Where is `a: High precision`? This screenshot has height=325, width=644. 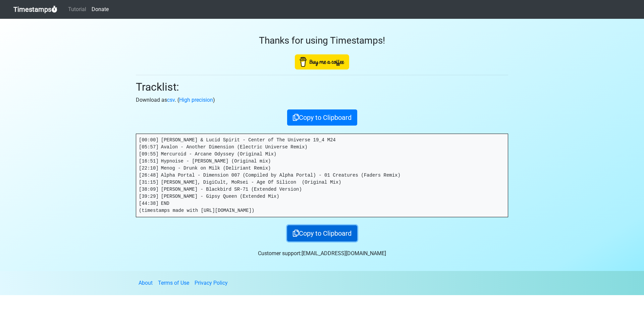 a: High precision is located at coordinates (196, 100).